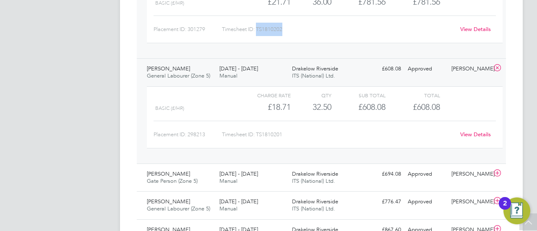 This screenshot has height=231, width=537. What do you see at coordinates (505, 209) in the screenshot?
I see `div: 2` at bounding box center [505, 209].